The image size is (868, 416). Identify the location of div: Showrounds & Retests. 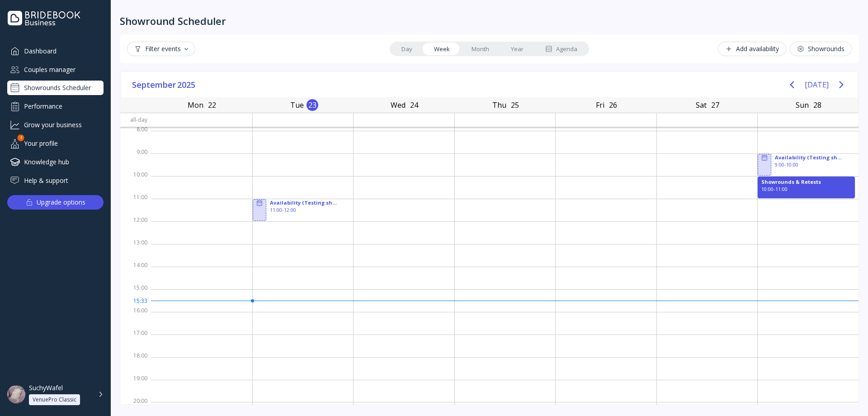
(806, 182).